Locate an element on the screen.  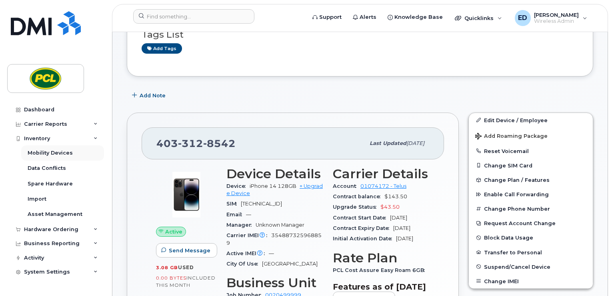
span: Carrier IMEI is located at coordinates (249, 235).